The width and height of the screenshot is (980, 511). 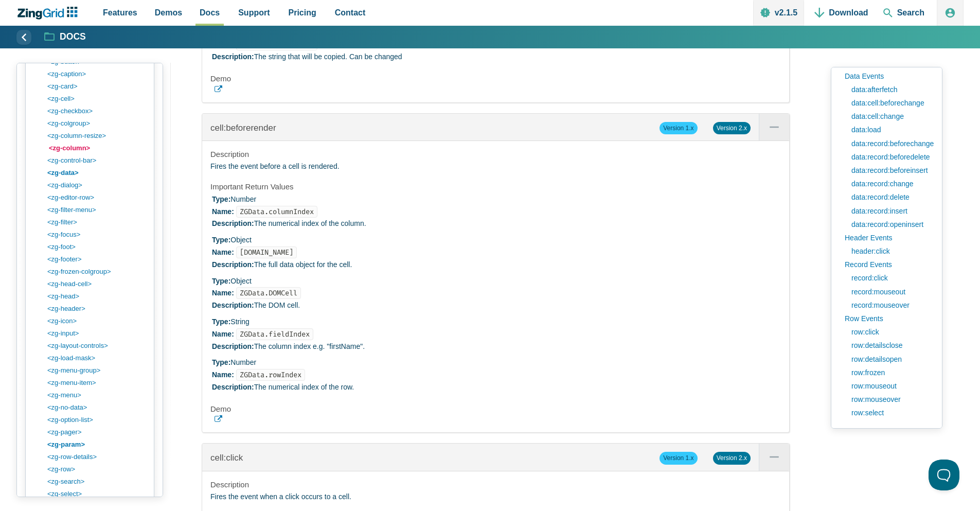 What do you see at coordinates (890, 103) in the screenshot?
I see `a: data:cell:beforechange` at bounding box center [890, 103].